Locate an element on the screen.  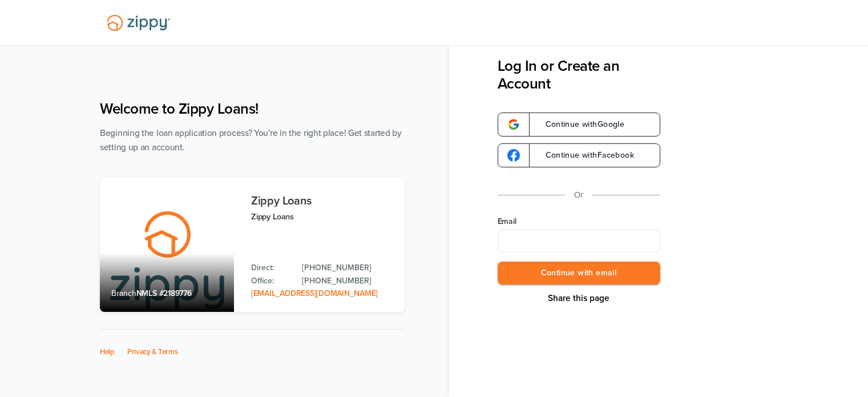
input: Email Address is located at coordinates (579, 241).